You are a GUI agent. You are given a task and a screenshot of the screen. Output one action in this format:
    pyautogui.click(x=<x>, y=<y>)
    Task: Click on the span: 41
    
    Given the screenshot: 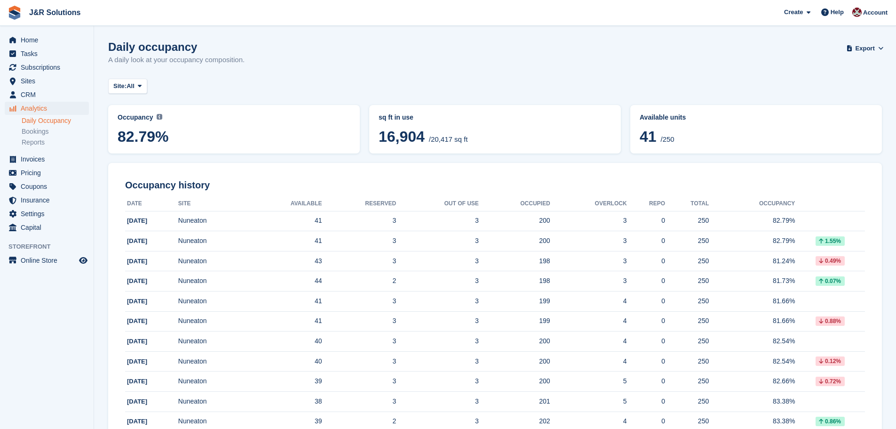 What is the action you would take?
    pyautogui.click(x=648, y=136)
    